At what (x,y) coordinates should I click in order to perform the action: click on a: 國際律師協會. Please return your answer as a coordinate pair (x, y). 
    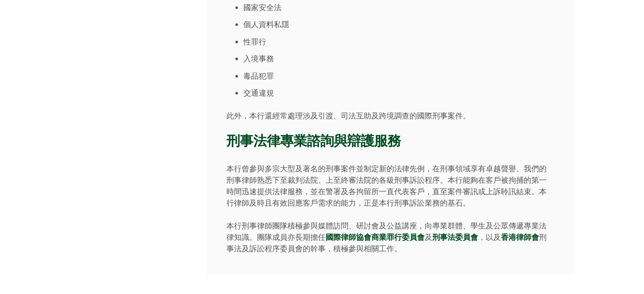
    Looking at the image, I should click on (349, 237).